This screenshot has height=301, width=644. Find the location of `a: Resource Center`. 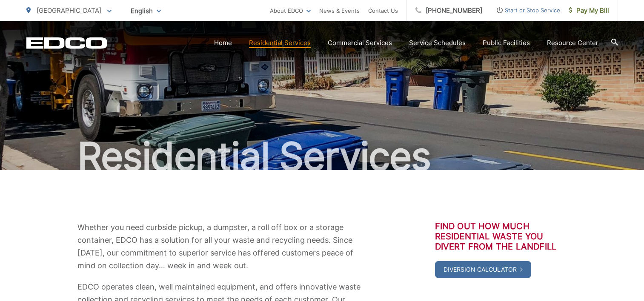

a: Resource Center is located at coordinates (573, 43).